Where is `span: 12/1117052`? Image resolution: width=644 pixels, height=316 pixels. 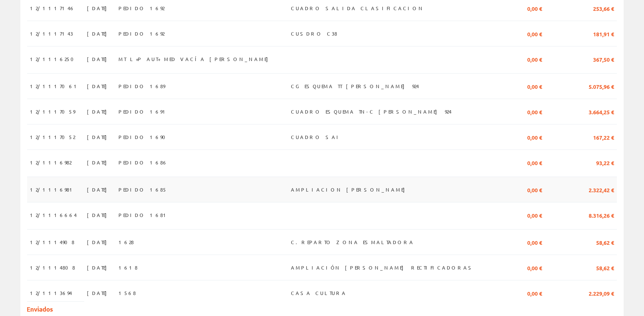
span: 12/1117052 is located at coordinates (52, 137).